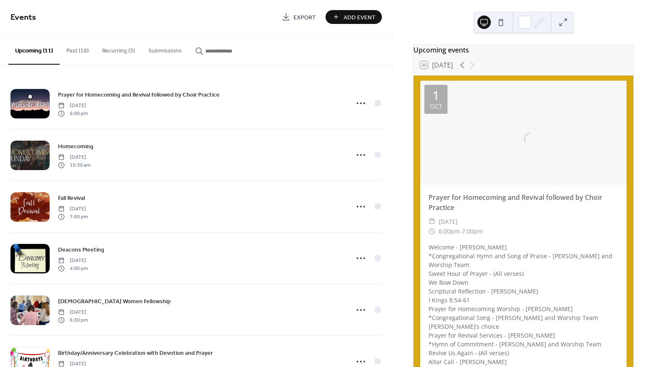  What do you see at coordinates (73, 113) in the screenshot?
I see `span: 6:00 pm` at bounding box center [73, 113].